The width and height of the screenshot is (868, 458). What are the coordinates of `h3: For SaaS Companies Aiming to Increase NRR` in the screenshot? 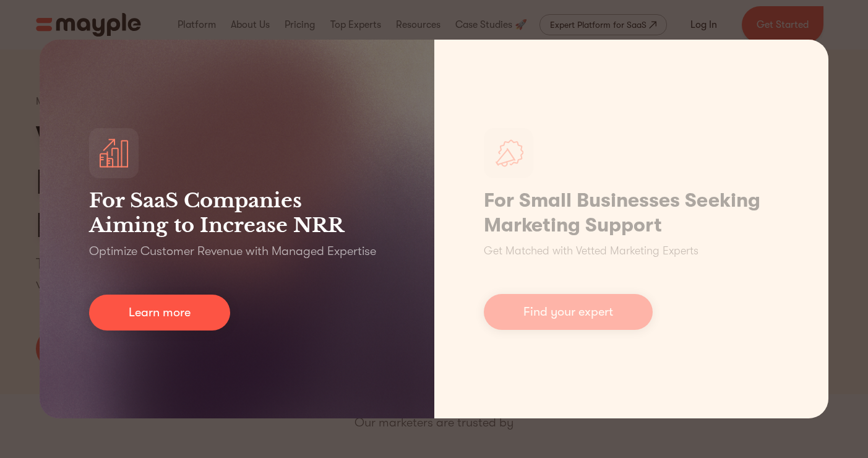 It's located at (237, 213).